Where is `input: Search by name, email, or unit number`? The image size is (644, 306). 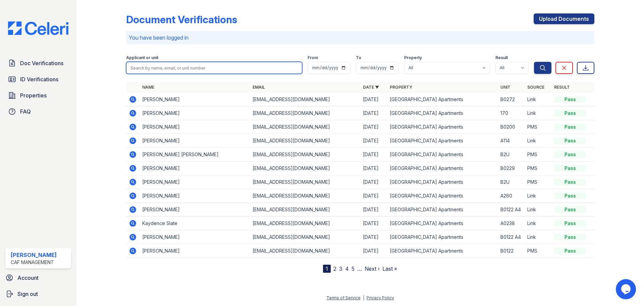
input: Search by name, email, or unit number is located at coordinates (214, 68).